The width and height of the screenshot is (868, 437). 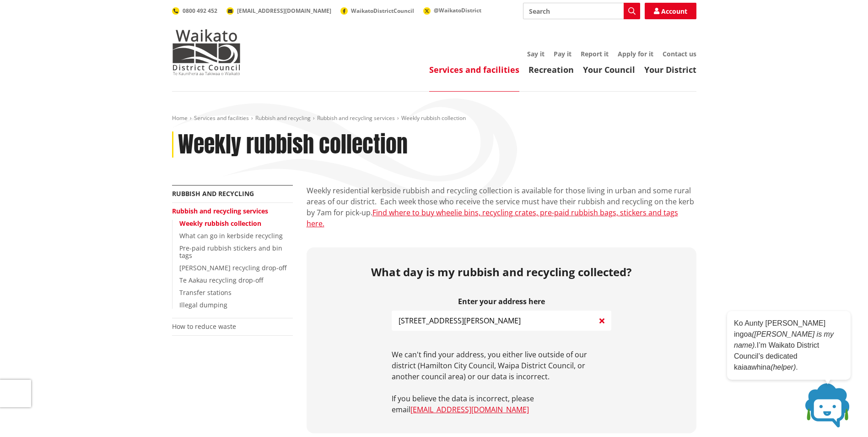 What do you see at coordinates (220, 223) in the screenshot?
I see `a: Weekly rubbish collection` at bounding box center [220, 223].